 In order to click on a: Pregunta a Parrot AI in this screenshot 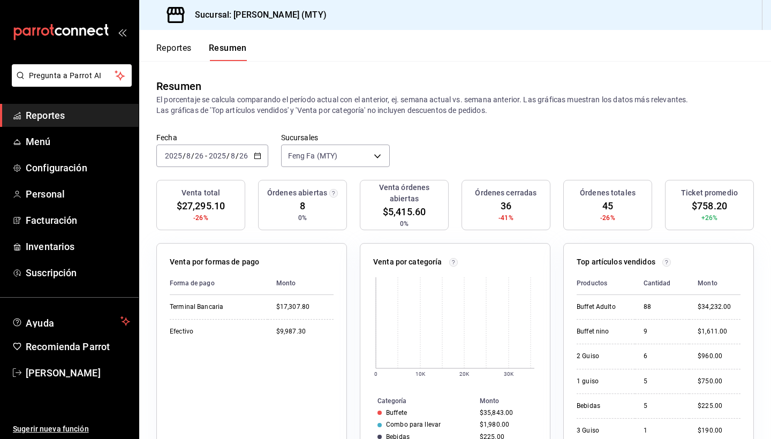, I will do `click(70, 83)`.